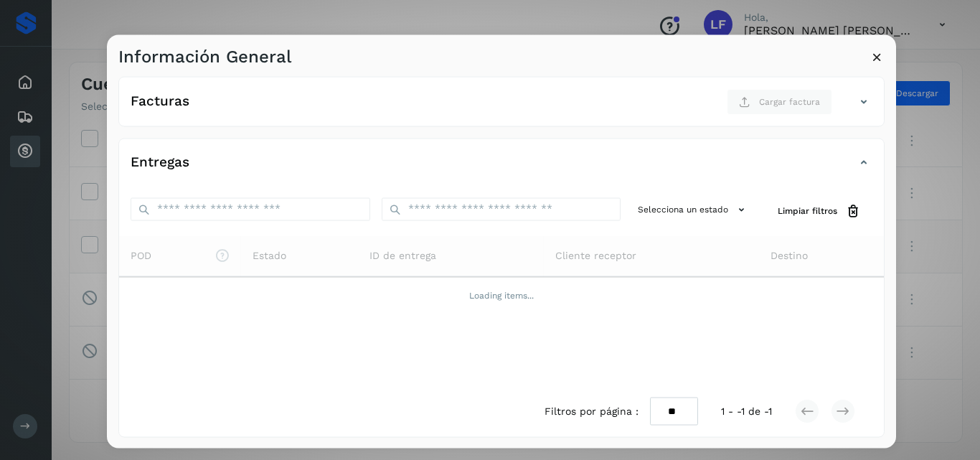 The image size is (980, 460). What do you see at coordinates (807, 211) in the screenshot?
I see `span: Limpiar filtros` at bounding box center [807, 211].